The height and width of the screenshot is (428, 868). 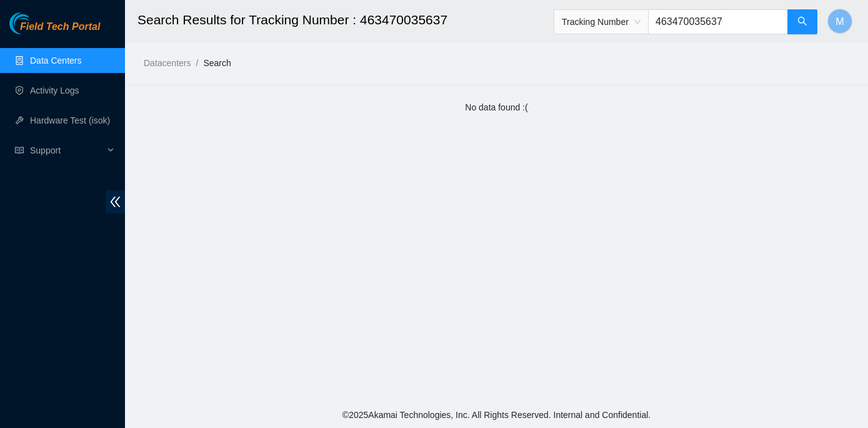 I want to click on footer: © 2025 Akamai Technologies, Inc. All Rights Reserved. Internal and Confidential., so click(x=496, y=415).